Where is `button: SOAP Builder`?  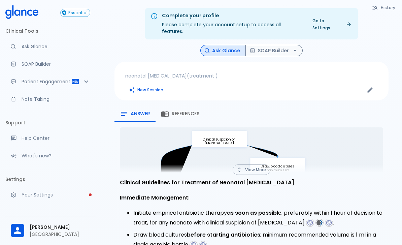 button: SOAP Builder is located at coordinates (274, 51).